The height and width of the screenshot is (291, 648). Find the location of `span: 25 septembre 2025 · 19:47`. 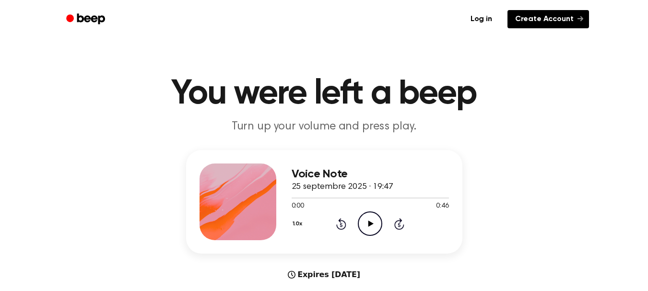

span: 25 septembre 2025 · 19:47 is located at coordinates (342, 187).